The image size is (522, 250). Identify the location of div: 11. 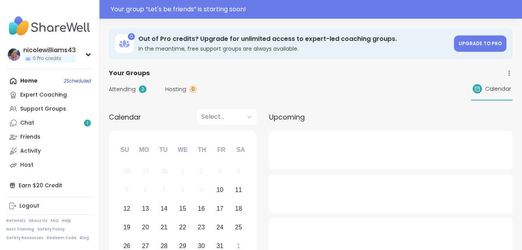
(239, 189).